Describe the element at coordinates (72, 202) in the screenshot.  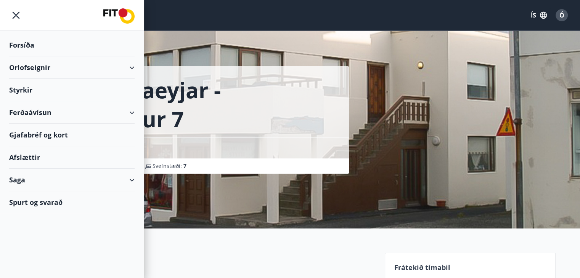
I see `div: Spurt og svarað` at that location.